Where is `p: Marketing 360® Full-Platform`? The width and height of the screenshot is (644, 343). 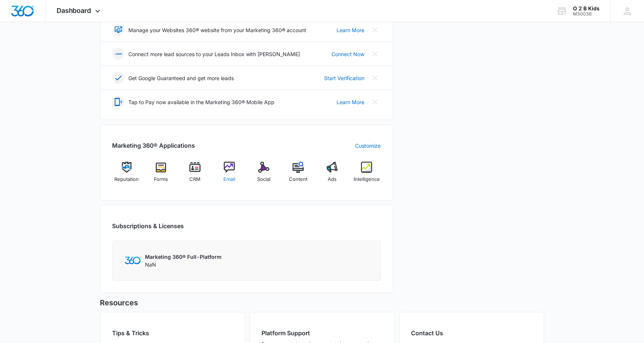 p: Marketing 360® Full-Platform is located at coordinates (184, 257).